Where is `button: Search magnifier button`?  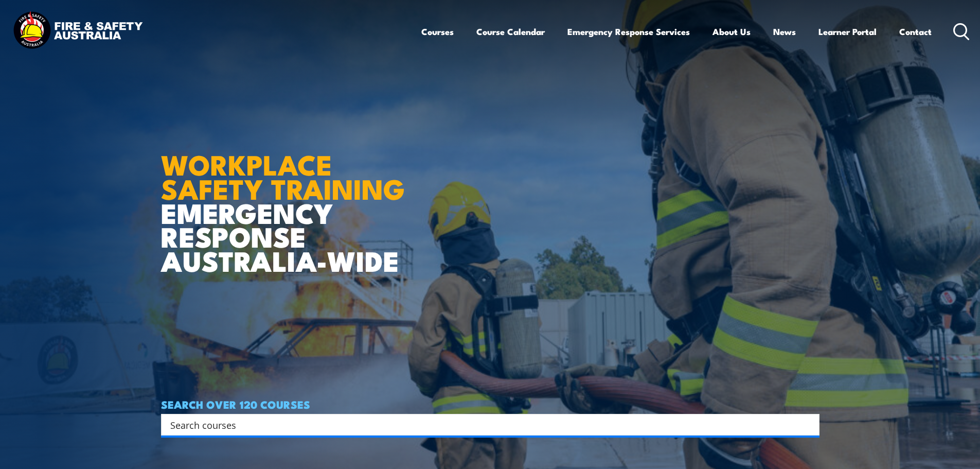
button: Search magnifier button is located at coordinates (809, 425).